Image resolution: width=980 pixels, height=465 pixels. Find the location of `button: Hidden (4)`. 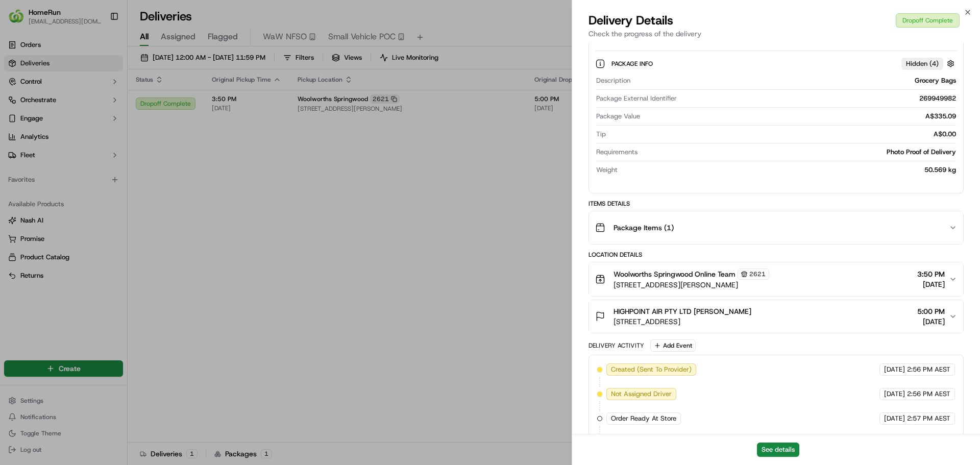

button: Hidden (4) is located at coordinates (929, 63).